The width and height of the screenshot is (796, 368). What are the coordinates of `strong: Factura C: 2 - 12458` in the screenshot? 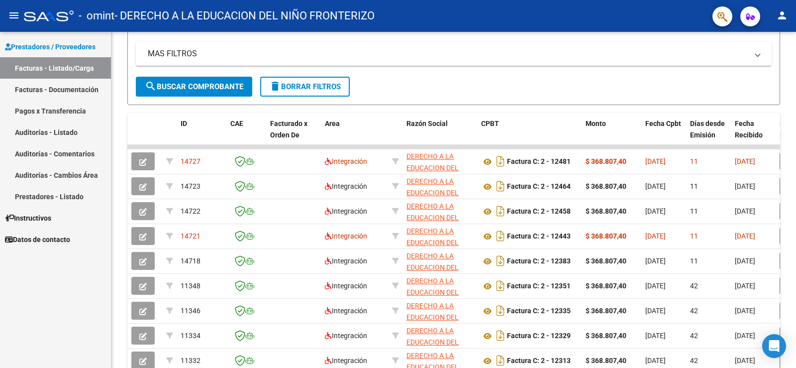 It's located at (539, 211).